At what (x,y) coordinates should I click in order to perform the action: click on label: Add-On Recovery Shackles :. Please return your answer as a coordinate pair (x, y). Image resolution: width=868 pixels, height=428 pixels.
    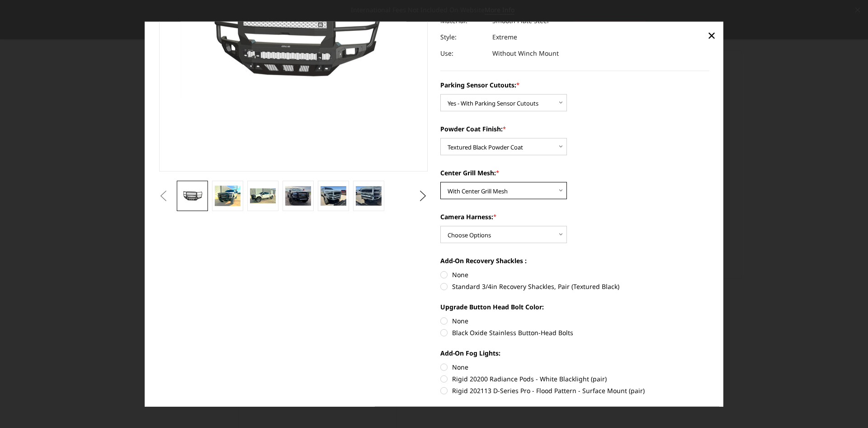
    Looking at the image, I should click on (574, 260).